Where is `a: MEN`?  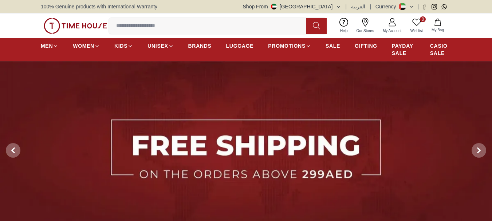
a: MEN is located at coordinates (50, 46).